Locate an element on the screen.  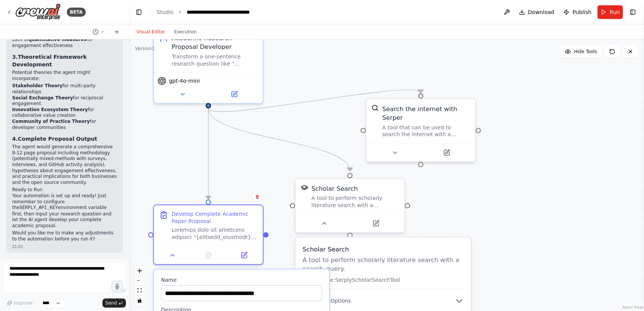
p: Class name: SerplyScholarSearchTool is located at coordinates (383, 280).